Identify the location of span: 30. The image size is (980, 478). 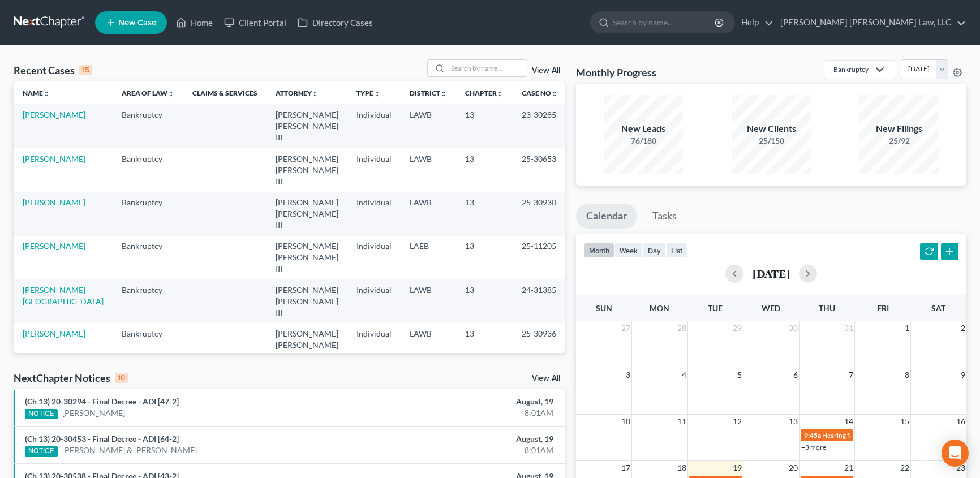
(793, 328).